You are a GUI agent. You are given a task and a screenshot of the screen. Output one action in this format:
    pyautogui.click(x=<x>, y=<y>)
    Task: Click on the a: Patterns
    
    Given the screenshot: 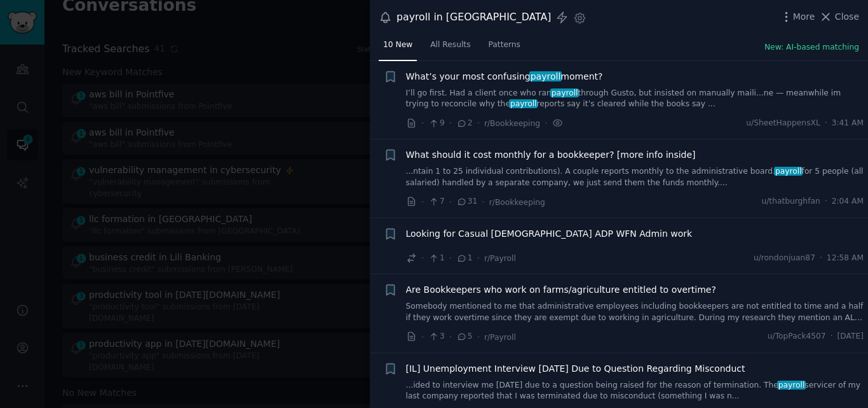 What is the action you would take?
    pyautogui.click(x=504, y=48)
    